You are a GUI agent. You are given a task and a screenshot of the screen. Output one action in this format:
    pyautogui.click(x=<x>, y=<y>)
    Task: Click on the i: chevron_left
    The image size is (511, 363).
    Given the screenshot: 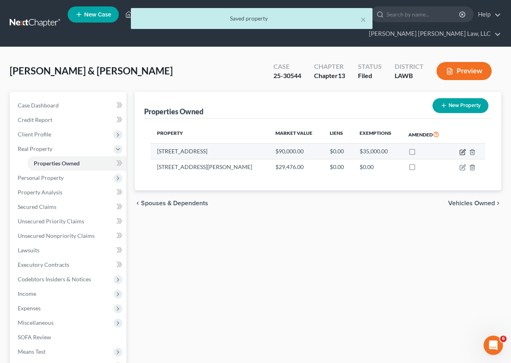 What is the action you would take?
    pyautogui.click(x=138, y=203)
    